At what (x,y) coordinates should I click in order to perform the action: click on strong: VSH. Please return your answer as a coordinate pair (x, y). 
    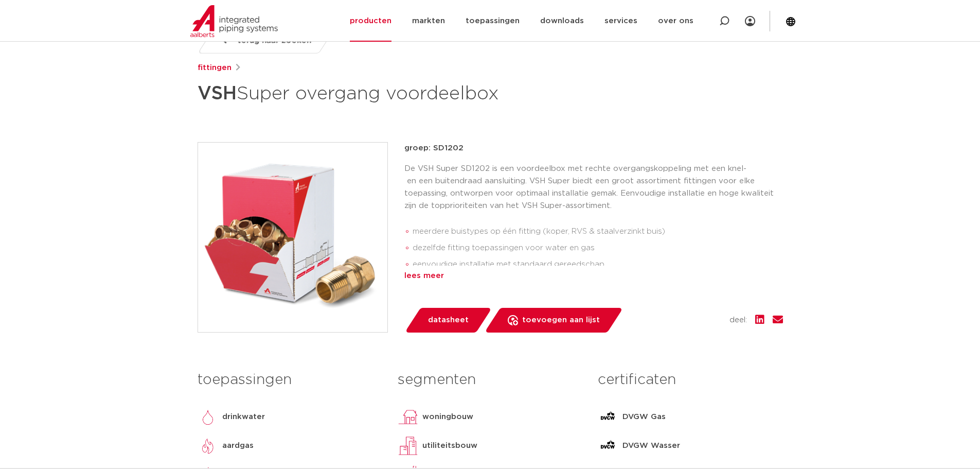
    Looking at the image, I should click on (218, 93).